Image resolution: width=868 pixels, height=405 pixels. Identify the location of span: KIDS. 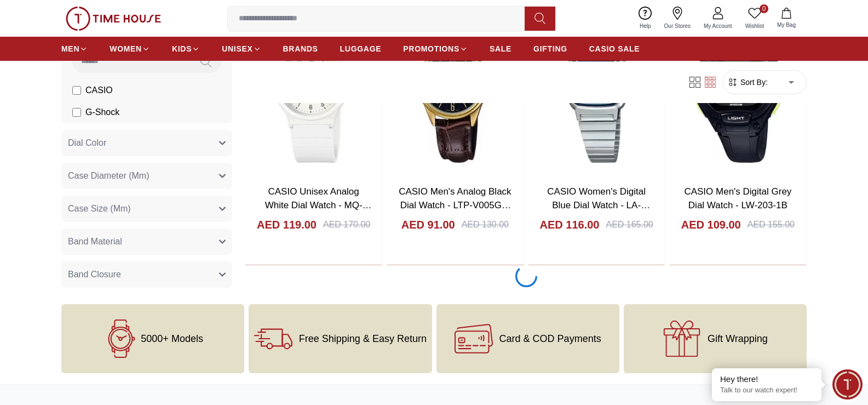
(182, 49).